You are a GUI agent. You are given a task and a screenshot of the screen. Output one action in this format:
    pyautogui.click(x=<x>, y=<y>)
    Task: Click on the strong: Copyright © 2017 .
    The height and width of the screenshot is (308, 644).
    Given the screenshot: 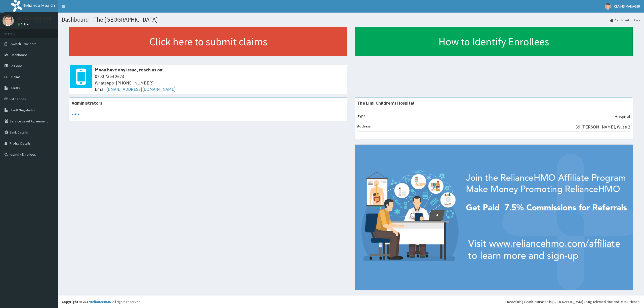 What is the action you would take?
    pyautogui.click(x=87, y=302)
    